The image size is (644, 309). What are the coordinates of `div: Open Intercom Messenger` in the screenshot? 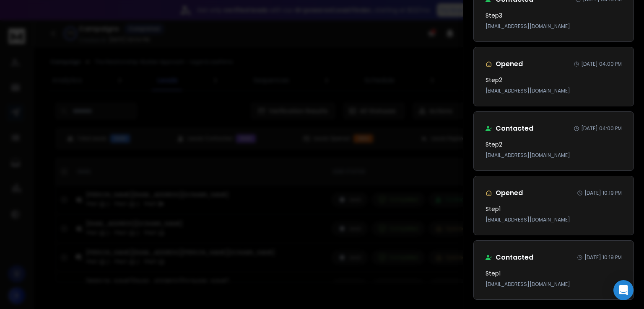 It's located at (624, 290).